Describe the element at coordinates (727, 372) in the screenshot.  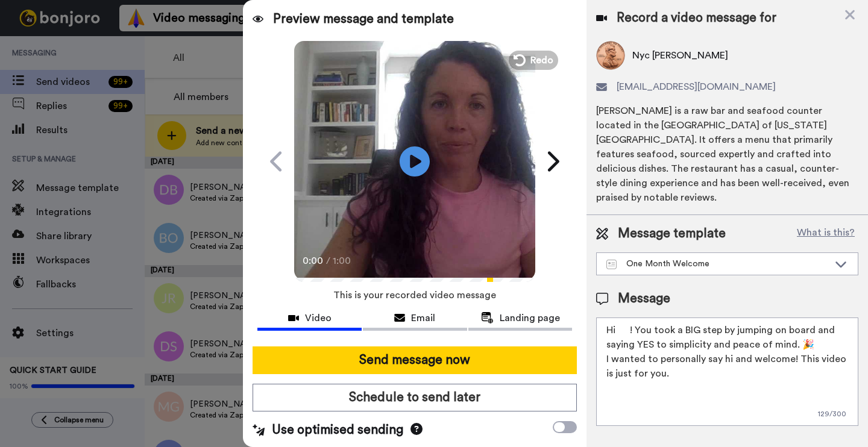
I see `textarea: Hi ! You took a BIG step by jumping on board and saying YES to simplicity and peace of mind. 🎉 I ...` at that location.